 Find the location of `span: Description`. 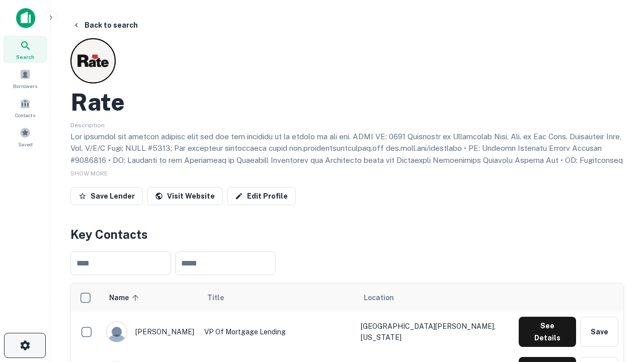

span: Description is located at coordinates (87, 125).